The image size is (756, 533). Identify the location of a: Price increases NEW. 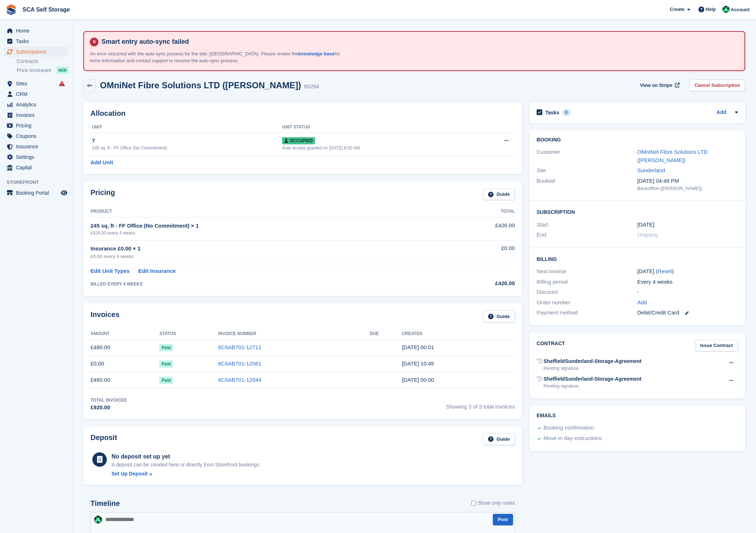
(42, 70).